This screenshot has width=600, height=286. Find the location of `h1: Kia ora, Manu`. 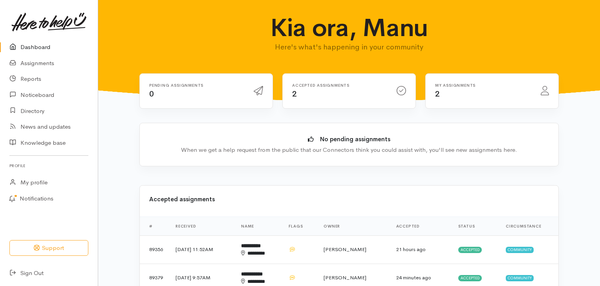

h1: Kia ora, Manu is located at coordinates (349, 28).